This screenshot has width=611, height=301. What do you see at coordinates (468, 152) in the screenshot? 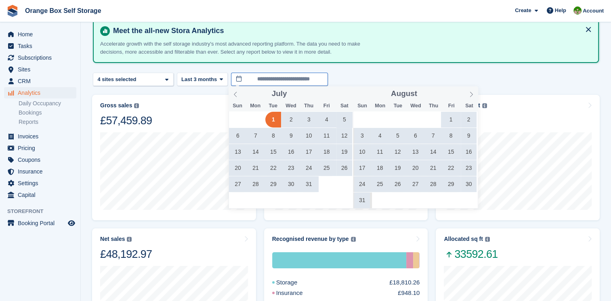
I see `span: August 16, 2025` at bounding box center [468, 152].